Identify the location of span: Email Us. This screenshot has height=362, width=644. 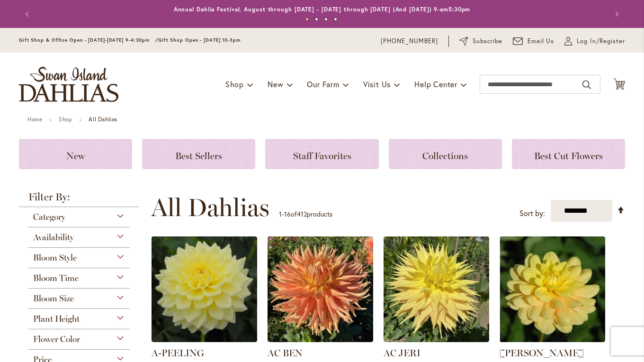
(541, 41).